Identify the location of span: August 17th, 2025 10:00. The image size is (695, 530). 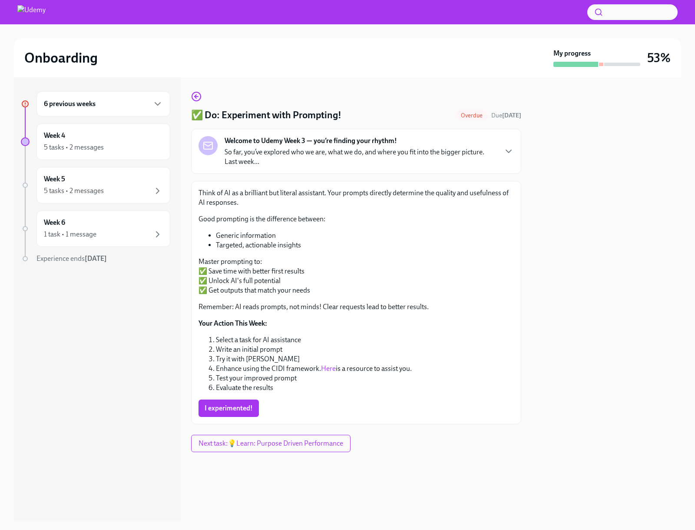
(506, 115).